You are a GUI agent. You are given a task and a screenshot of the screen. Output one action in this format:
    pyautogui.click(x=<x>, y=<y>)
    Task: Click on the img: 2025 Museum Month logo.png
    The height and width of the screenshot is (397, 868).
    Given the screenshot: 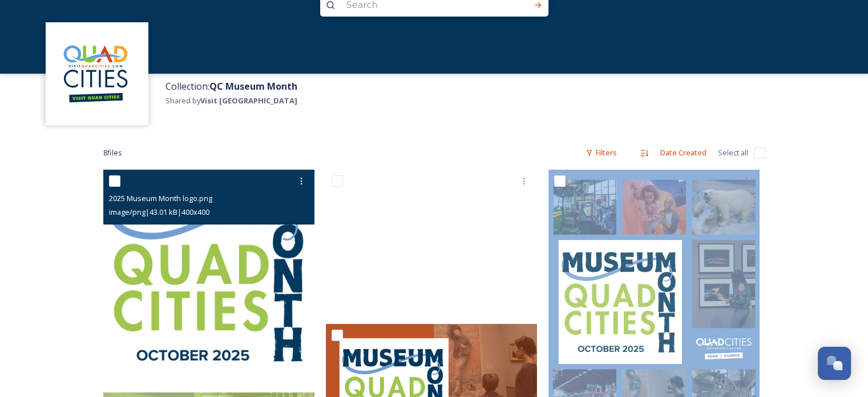 What is the action you would take?
    pyautogui.click(x=209, y=275)
    